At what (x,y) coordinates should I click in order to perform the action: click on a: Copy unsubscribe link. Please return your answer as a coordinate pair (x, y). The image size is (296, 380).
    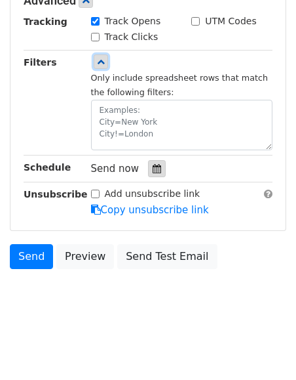
    Looking at the image, I should click on (150, 210).